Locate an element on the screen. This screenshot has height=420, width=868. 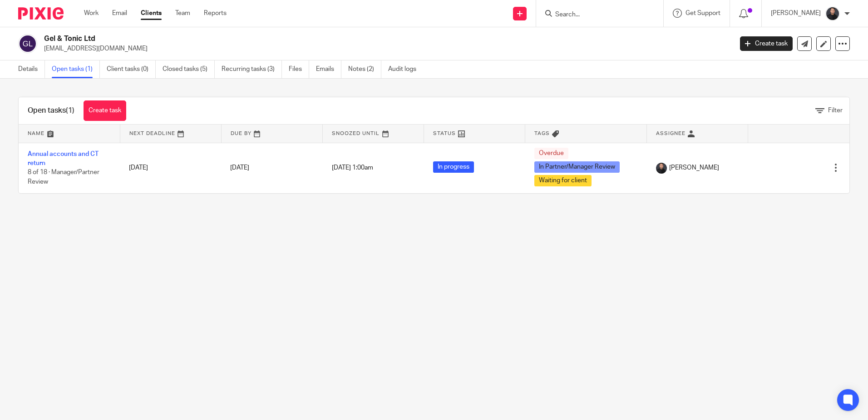
a: Notes (2) is located at coordinates (365, 69).